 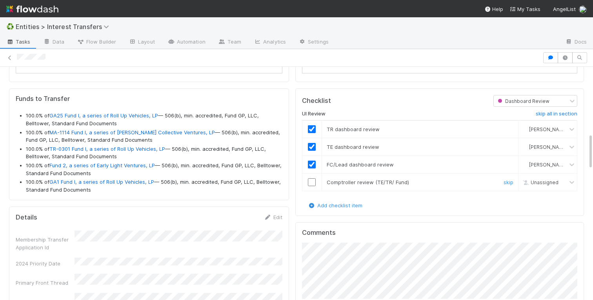 What do you see at coordinates (45, 282) in the screenshot?
I see `div: Primary Front Thread` at bounding box center [45, 282].